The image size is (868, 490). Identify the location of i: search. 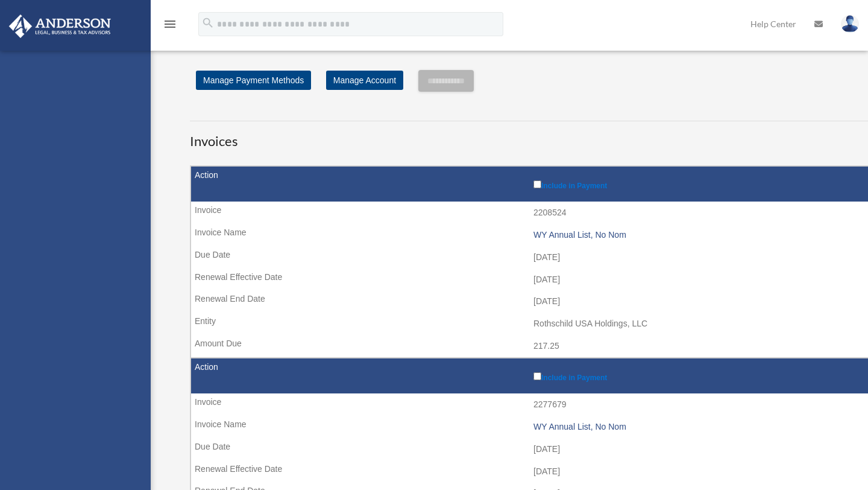
(208, 23).